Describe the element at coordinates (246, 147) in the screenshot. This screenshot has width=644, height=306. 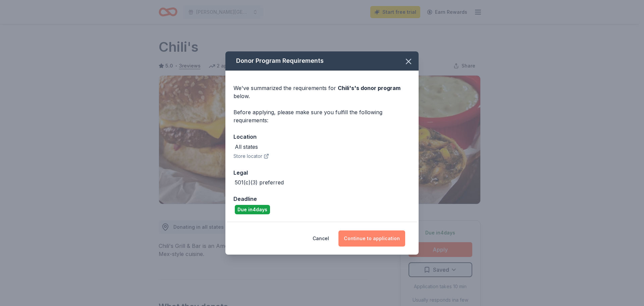
I see `div: All states` at that location.